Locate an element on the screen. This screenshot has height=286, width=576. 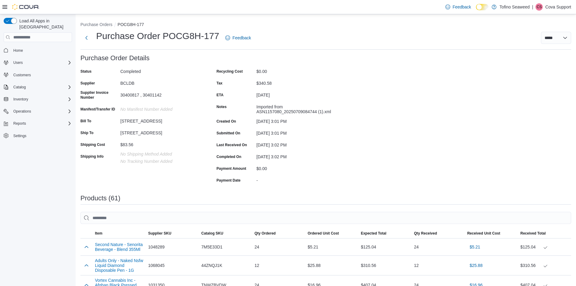
p: Cova Support is located at coordinates (558, 7).